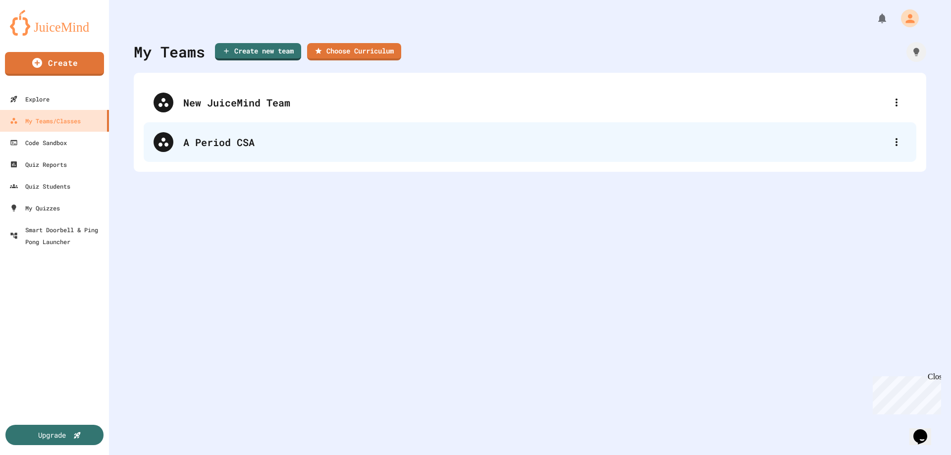 The width and height of the screenshot is (951, 455). What do you see at coordinates (45, 121) in the screenshot?
I see `div: My Teams/Classes` at bounding box center [45, 121].